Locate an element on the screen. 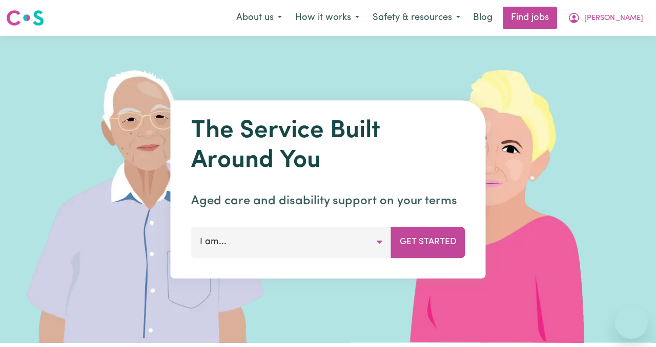 This screenshot has height=347, width=656. a: Blog is located at coordinates (483, 18).